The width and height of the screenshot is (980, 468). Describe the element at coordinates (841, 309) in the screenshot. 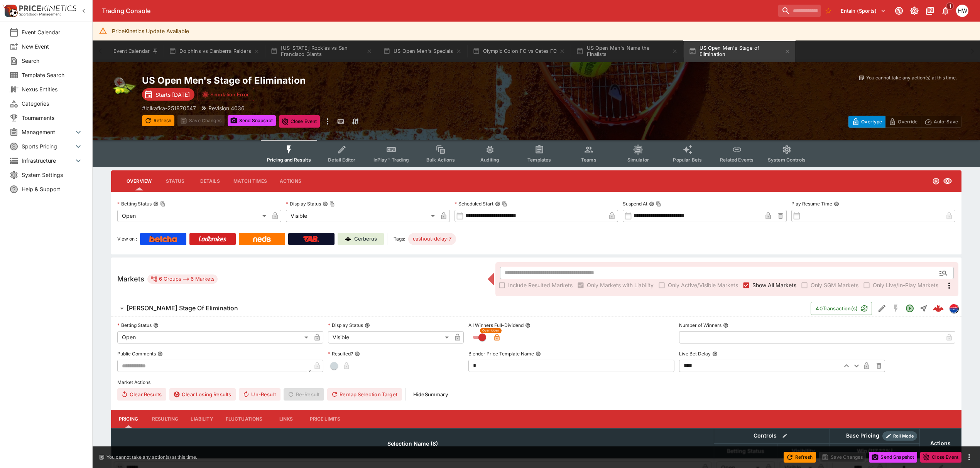

I see `button: 40Transaction(s)` at that location.